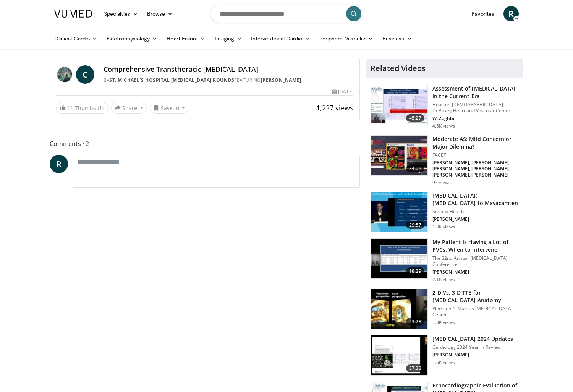 This screenshot has width=573, height=392. Describe the element at coordinates (169, 108) in the screenshot. I see `button: Save to` at that location.